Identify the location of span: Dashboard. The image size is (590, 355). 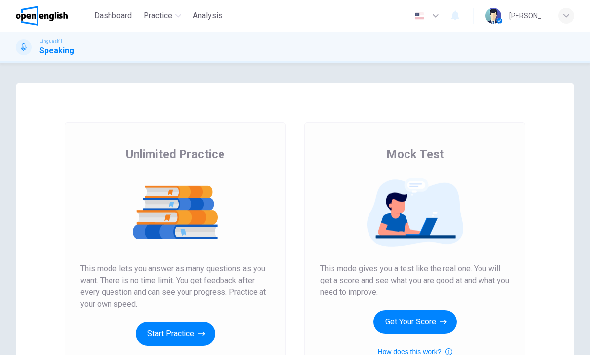
(113, 16).